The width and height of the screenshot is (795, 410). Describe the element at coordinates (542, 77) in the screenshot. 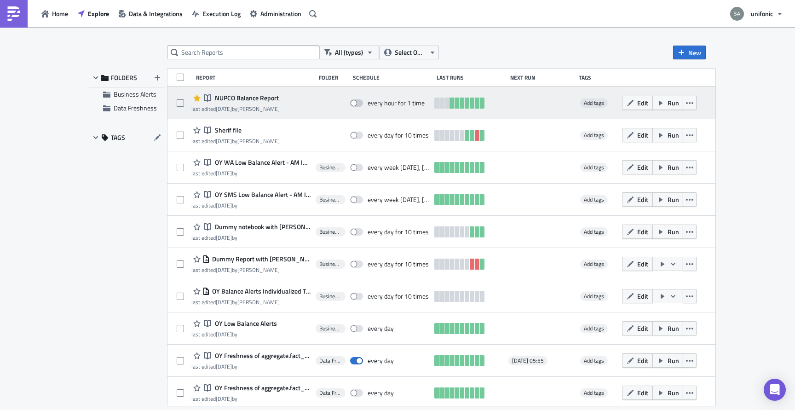

I see `div: Next Run` at that location.